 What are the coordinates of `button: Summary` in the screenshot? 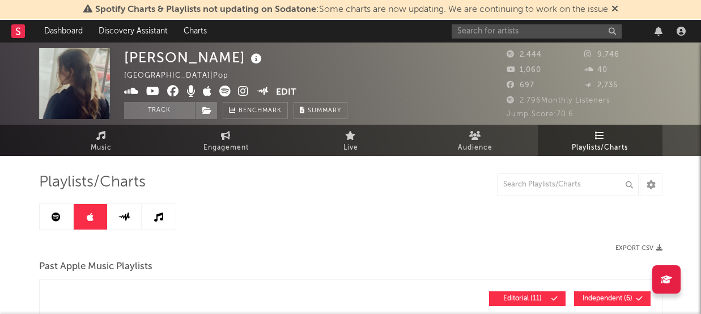 It's located at (320, 111).